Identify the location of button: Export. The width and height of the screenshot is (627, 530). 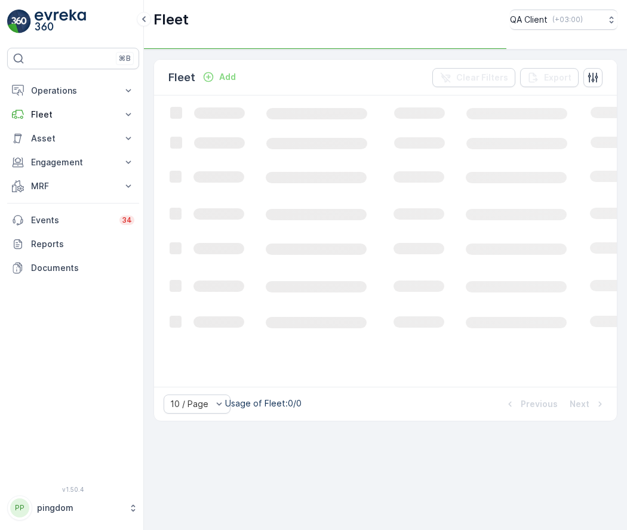
(549, 78).